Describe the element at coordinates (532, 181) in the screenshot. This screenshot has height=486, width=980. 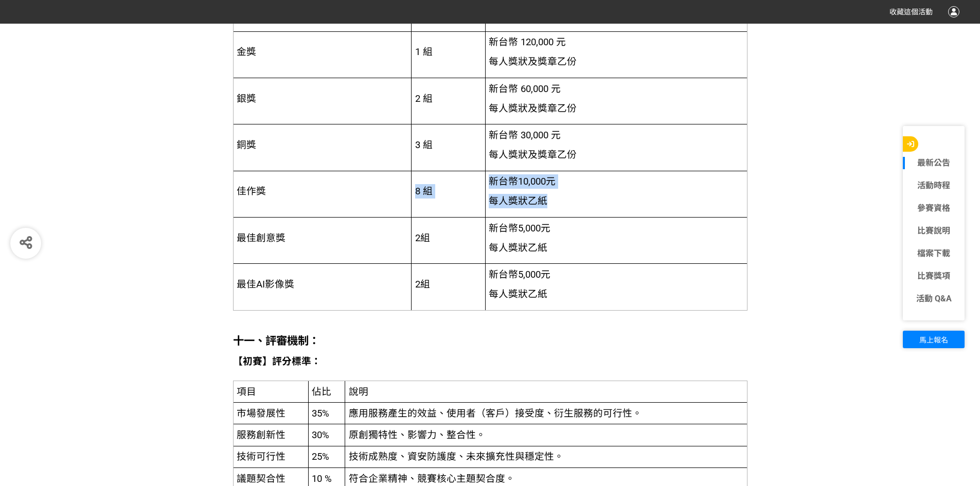
I see `span: 10,000` at that location.